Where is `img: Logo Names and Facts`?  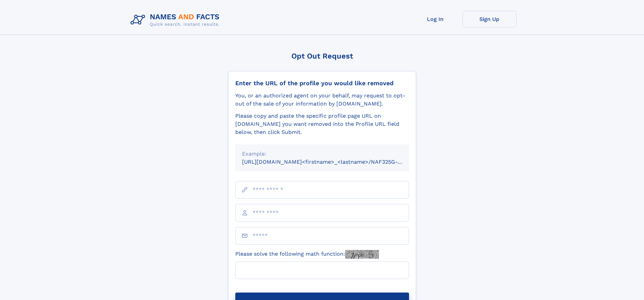
img: Logo Names and Facts is located at coordinates (176, 20).